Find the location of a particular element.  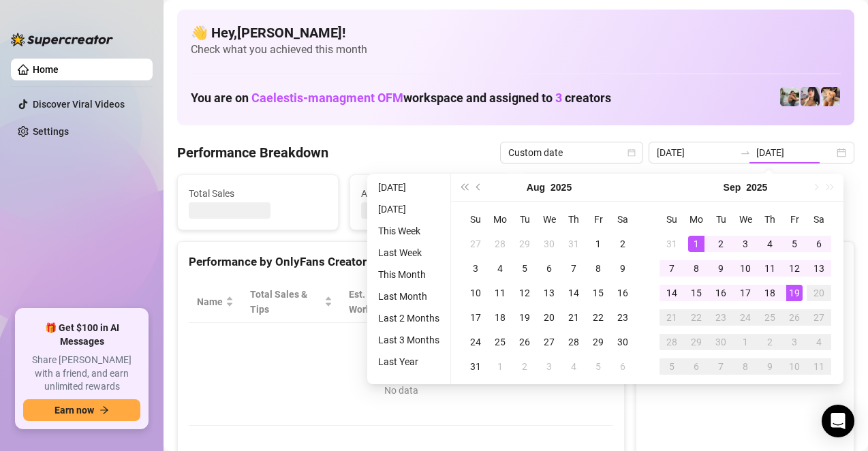

img: SivanSecret is located at coordinates (790, 97).